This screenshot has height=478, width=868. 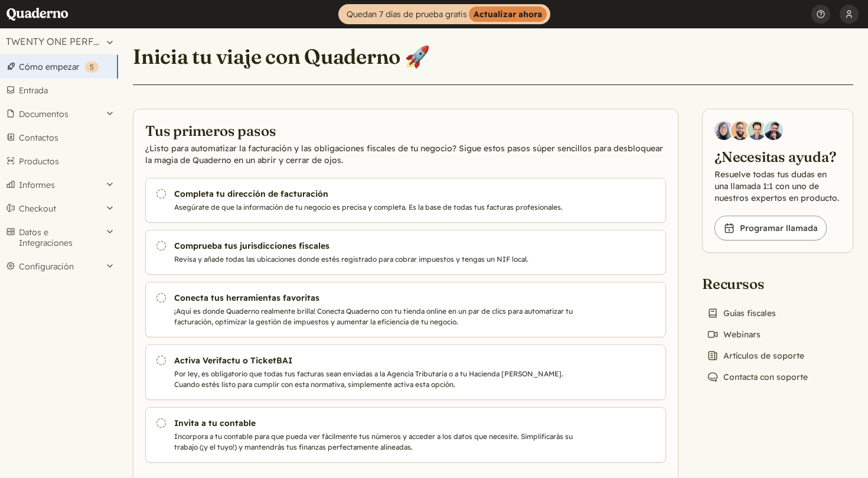 What do you see at coordinates (757, 130) in the screenshot?
I see `img: Ivo Oltmans, Business Developer at Quaderno` at bounding box center [757, 130].